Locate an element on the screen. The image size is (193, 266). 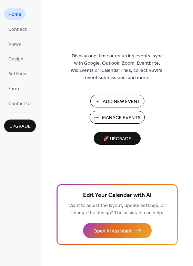
span: Home is located at coordinates (15, 14).